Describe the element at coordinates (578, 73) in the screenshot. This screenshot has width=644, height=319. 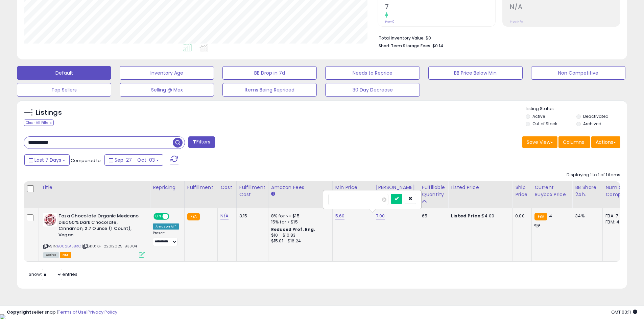
I see `button: Non Competitive` at that location.